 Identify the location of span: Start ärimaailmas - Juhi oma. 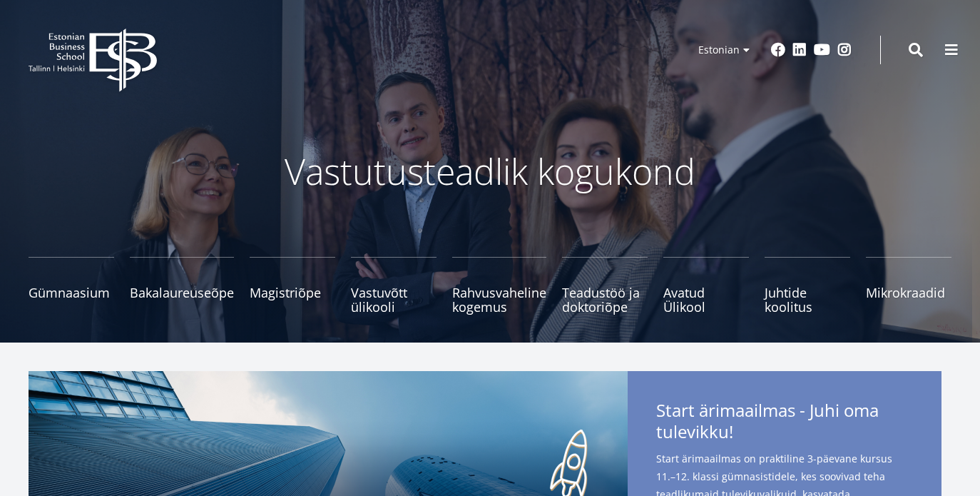
(784, 423).